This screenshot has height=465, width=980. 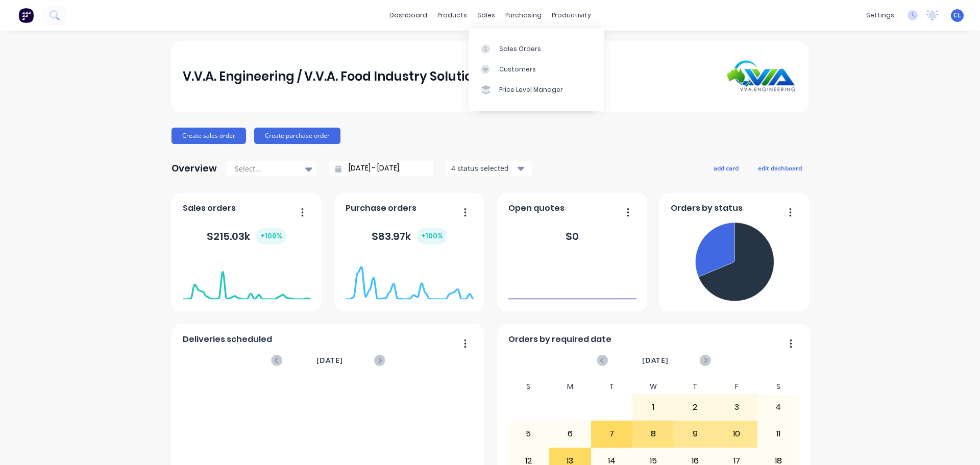 I want to click on button: 4 status selected, so click(x=489, y=169).